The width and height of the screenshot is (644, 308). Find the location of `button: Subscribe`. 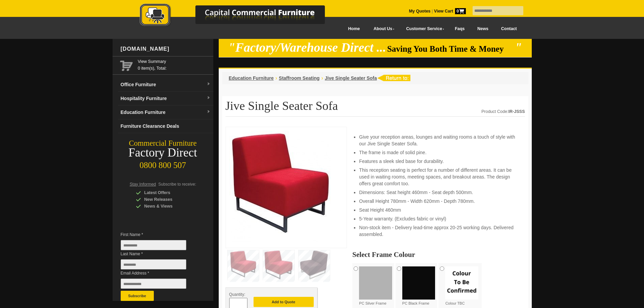

button: Subscribe is located at coordinates (137, 296).